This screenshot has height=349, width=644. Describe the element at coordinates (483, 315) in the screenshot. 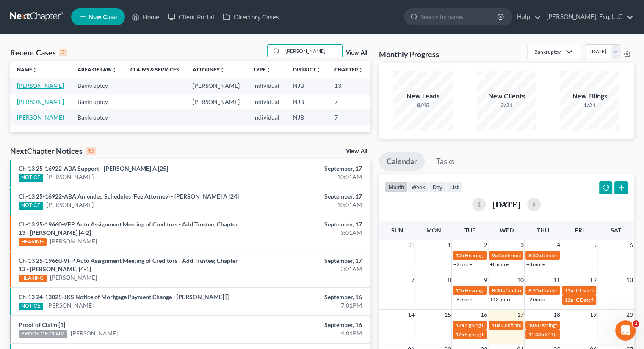

I see `span: 16` at that location.